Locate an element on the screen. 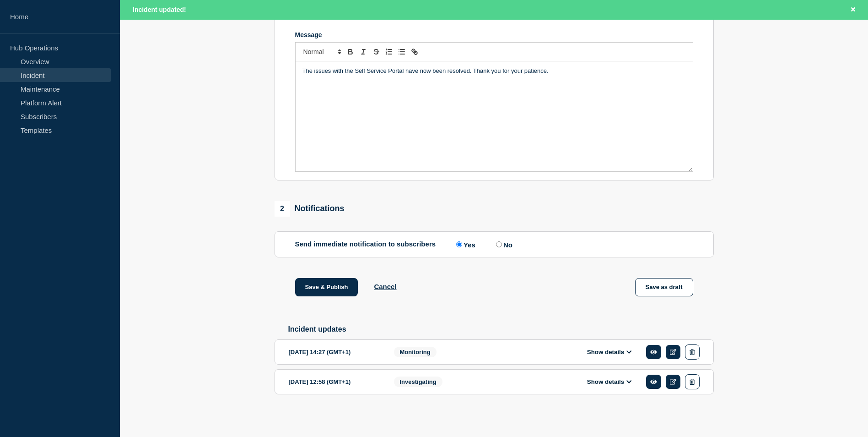  p: Send immediate notification to subscribers is located at coordinates (366, 244).